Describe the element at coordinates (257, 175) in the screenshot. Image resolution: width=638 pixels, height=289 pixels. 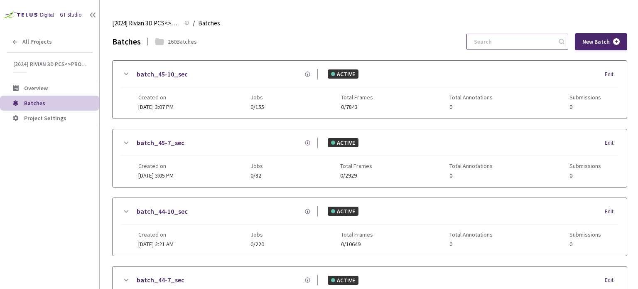
I see `span: 0/82` at that location.